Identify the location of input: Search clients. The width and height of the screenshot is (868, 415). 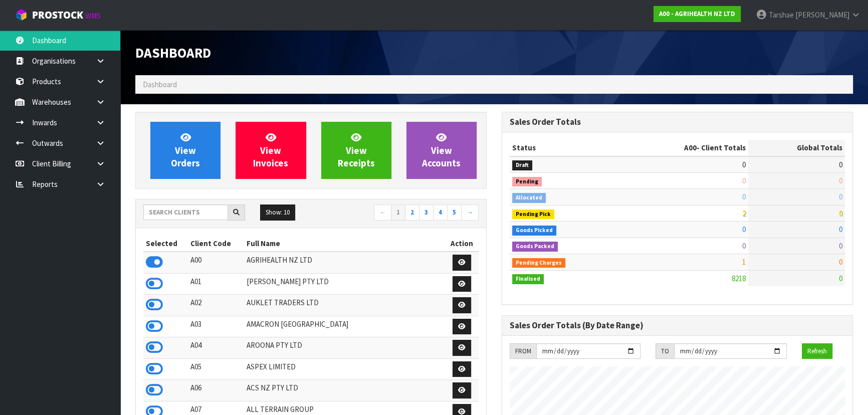
(186, 212).